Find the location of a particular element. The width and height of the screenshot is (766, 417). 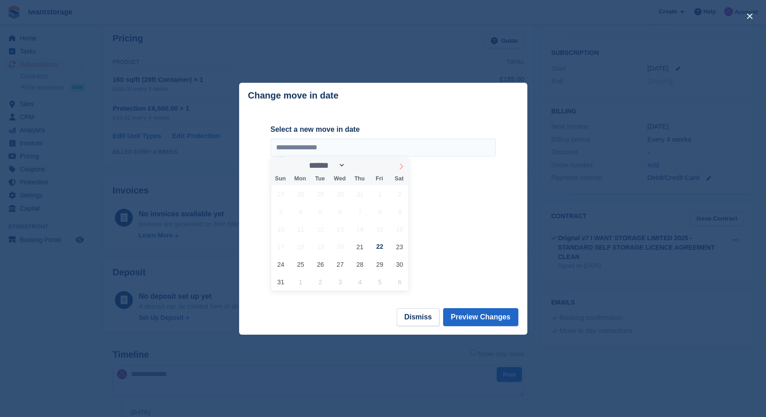

span: August 21, 2025 is located at coordinates (360, 247).